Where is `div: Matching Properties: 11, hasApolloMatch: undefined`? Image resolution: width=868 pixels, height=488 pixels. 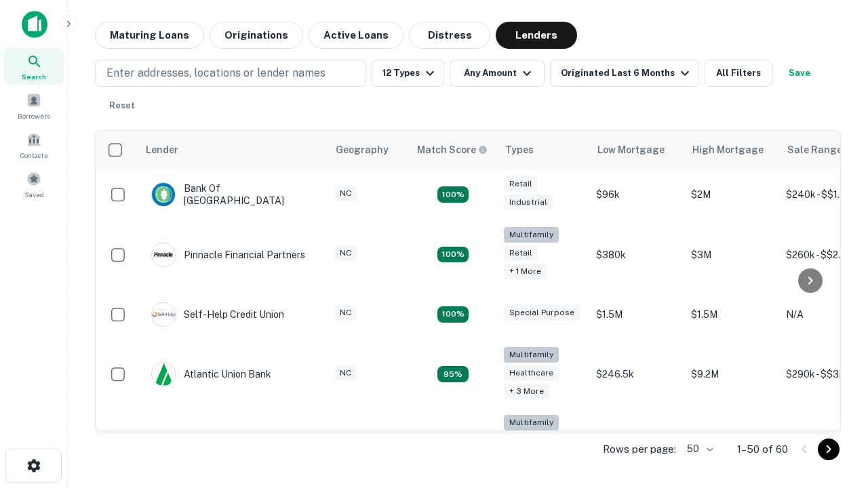 div: Matching Properties: 11, hasApolloMatch: undefined is located at coordinates (453, 314).